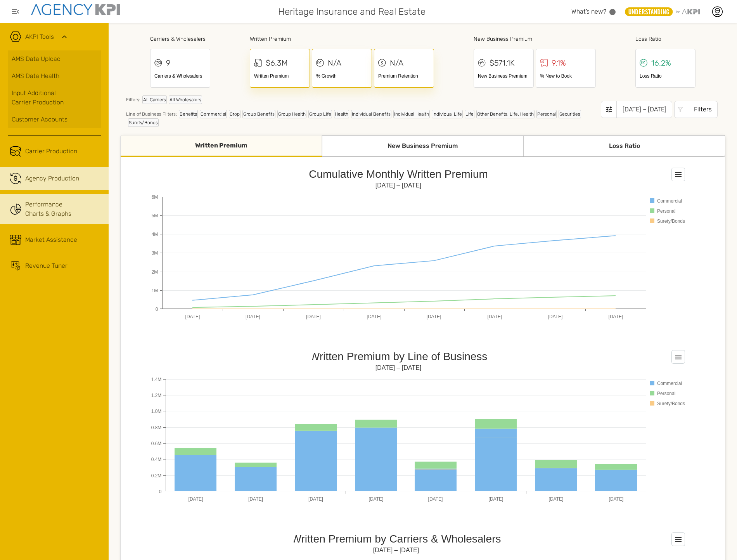 Image resolution: width=737 pixels, height=560 pixels. What do you see at coordinates (54, 120) in the screenshot?
I see `div: Customer Accounts` at bounding box center [54, 120].